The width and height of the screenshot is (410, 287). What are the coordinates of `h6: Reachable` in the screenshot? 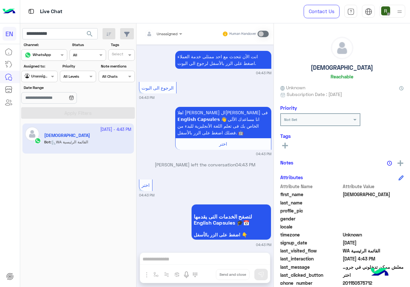 It's located at (341, 76).